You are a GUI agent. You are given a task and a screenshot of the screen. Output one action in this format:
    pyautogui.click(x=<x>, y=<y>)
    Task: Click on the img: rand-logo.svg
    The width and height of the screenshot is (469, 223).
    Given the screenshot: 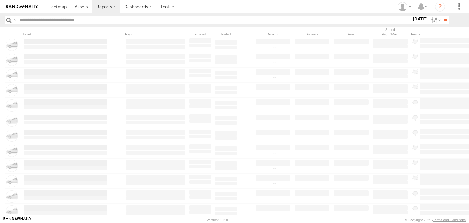 What is the action you would take?
    pyautogui.click(x=22, y=7)
    